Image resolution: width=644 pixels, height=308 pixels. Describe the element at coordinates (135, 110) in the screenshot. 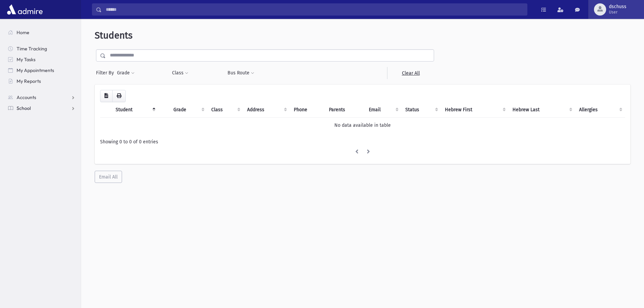

I see `th: Student: activate to sort column descending` at that location.